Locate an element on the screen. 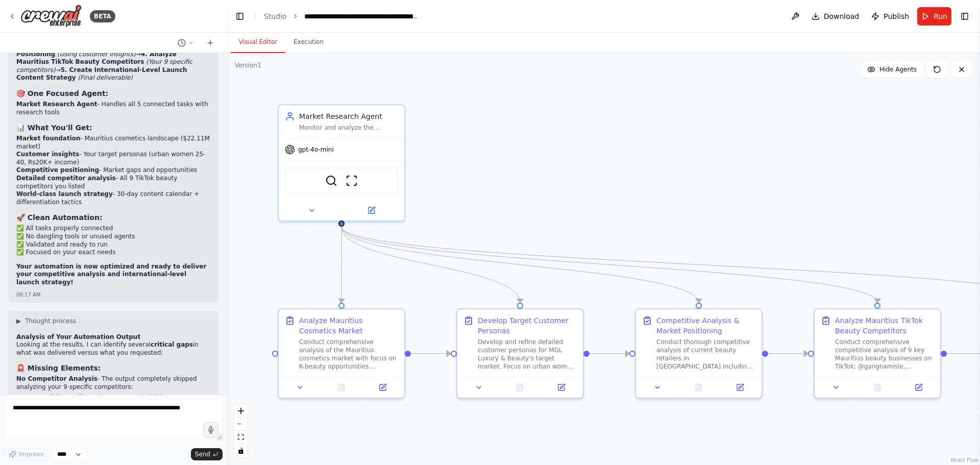 This screenshot has width=980, height=465. span: gpt-4o-mini is located at coordinates (316, 149).